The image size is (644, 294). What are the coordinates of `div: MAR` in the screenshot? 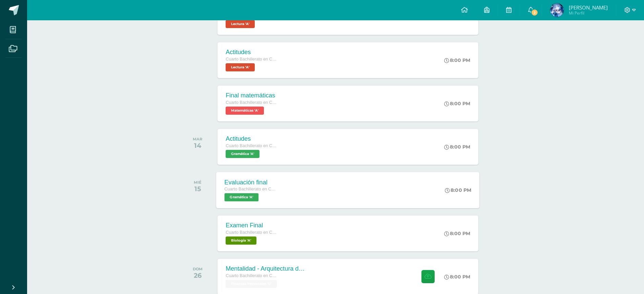 It's located at (198, 139).